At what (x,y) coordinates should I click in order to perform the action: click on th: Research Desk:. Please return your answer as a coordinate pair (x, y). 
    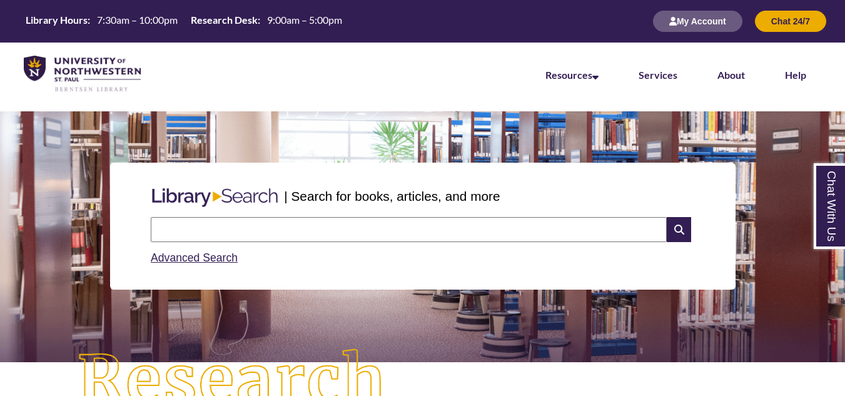
    Looking at the image, I should click on (224, 20).